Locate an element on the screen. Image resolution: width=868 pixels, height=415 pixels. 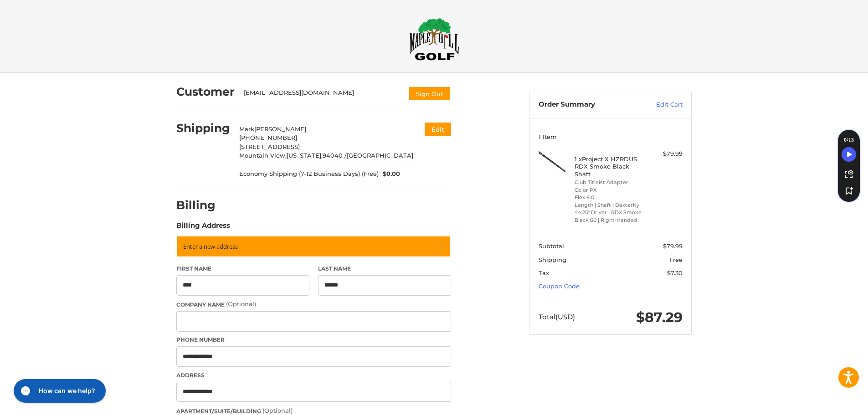
span: Tax is located at coordinates (544, 273).